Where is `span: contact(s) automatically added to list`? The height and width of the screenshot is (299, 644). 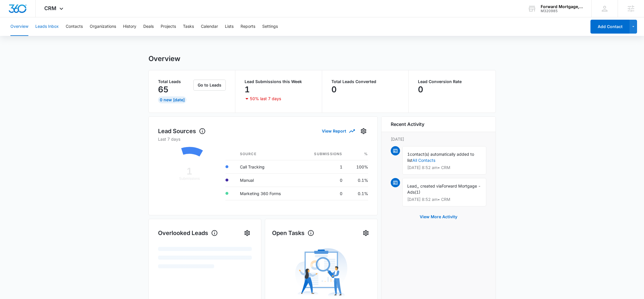 span: contact(s) automatically added to list is located at coordinates (441, 157).